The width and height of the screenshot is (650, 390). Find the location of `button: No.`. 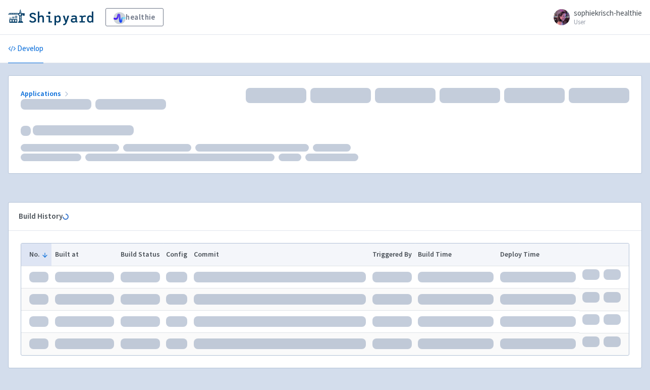

button: No. is located at coordinates (39, 254).